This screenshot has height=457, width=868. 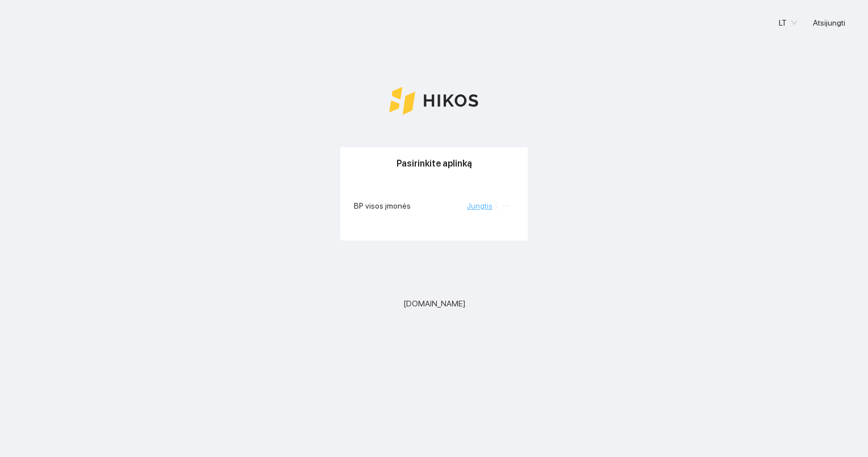 What do you see at coordinates (829, 22) in the screenshot?
I see `span: Atsijungti` at bounding box center [829, 22].